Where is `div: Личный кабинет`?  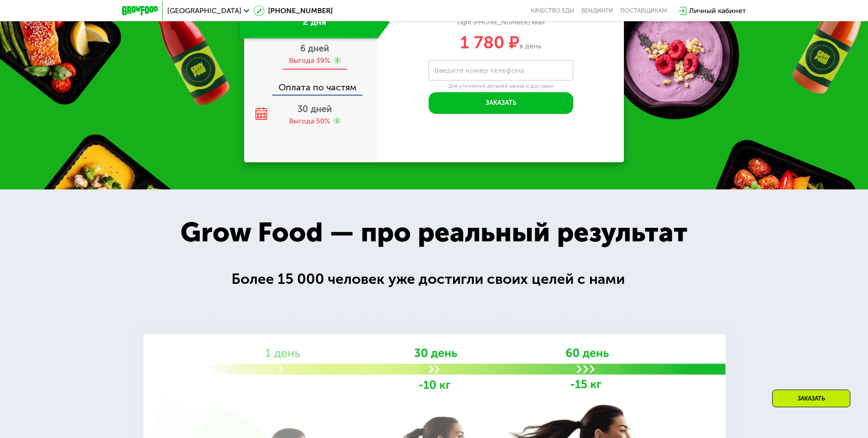 div: Личный кабинет is located at coordinates (717, 11).